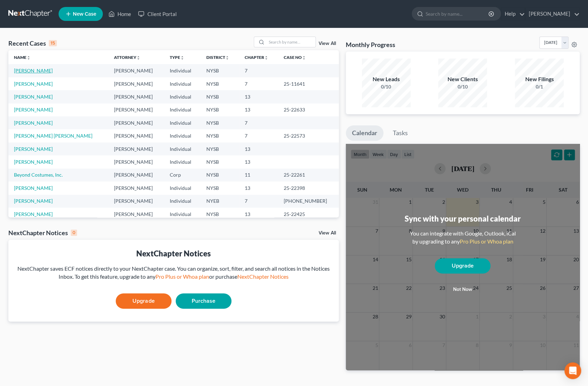  I want to click on a: Beyond Costumes, Inc., so click(39, 174).